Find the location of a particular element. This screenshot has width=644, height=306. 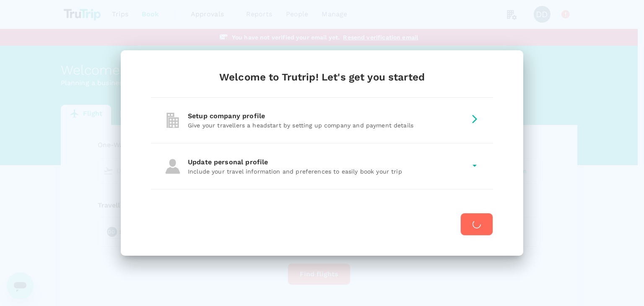

p: Give your travellers a headstart by setting up company and payment details is located at coordinates (327, 125).